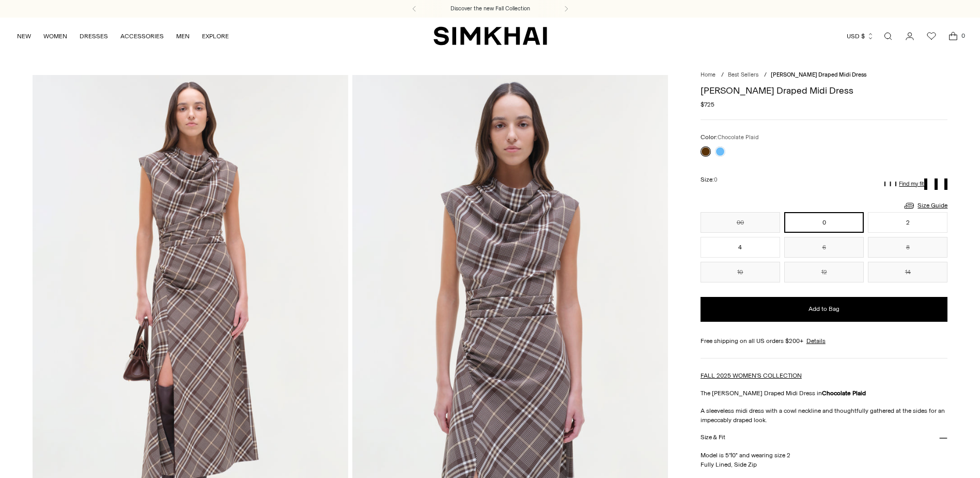 This screenshot has width=980, height=478. Describe the element at coordinates (713, 437) in the screenshot. I see `h3: Size & Fit` at that location.